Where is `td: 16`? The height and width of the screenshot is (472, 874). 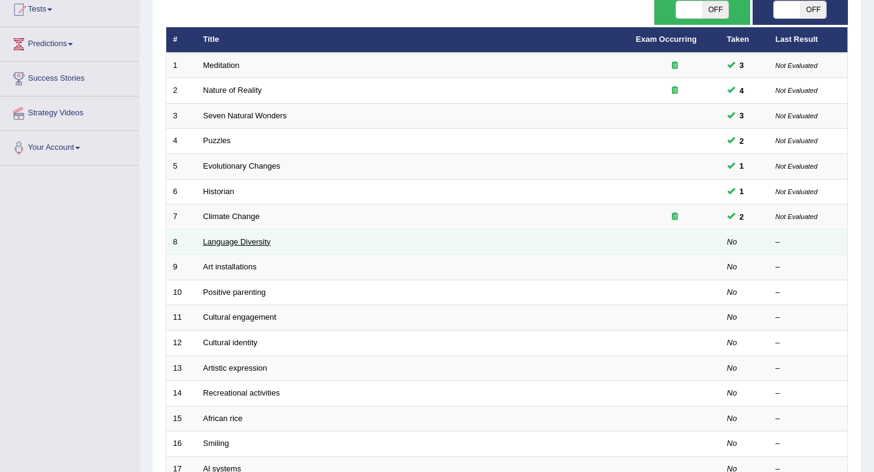 td: 16 is located at coordinates (182, 445).